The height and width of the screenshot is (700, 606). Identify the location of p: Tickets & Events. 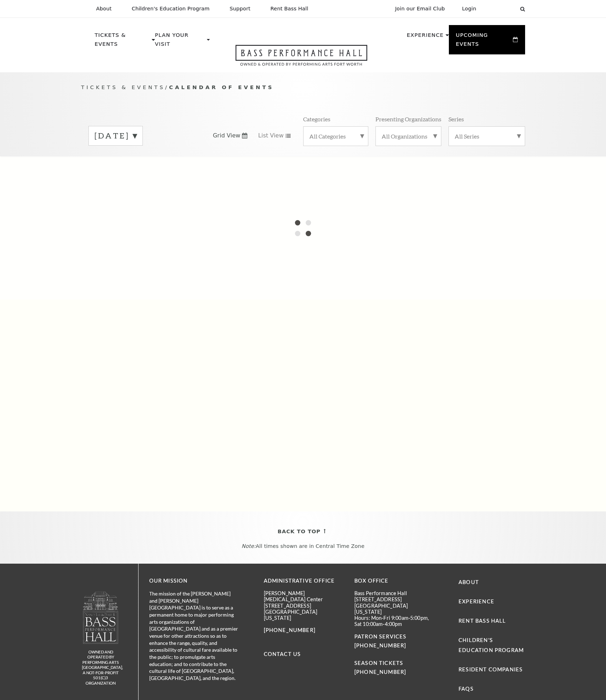
(122, 42).